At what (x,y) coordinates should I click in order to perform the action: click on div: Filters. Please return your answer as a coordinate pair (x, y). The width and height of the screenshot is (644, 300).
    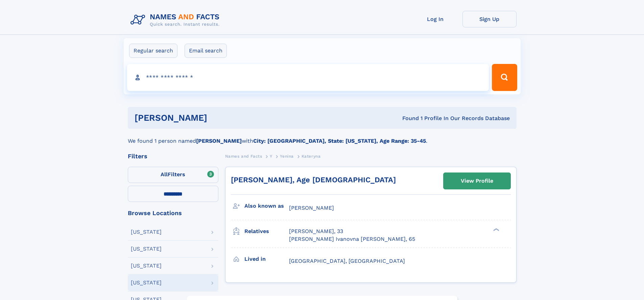
    Looking at the image, I should click on (173, 156).